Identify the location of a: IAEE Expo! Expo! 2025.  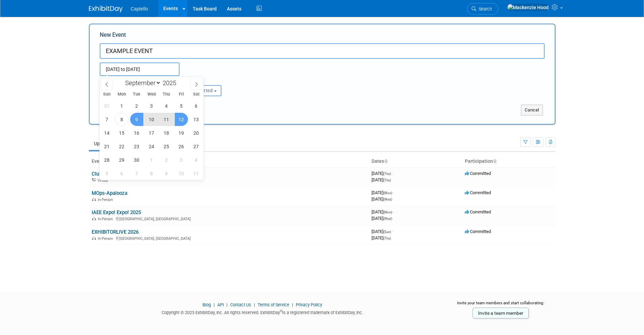
(116, 212).